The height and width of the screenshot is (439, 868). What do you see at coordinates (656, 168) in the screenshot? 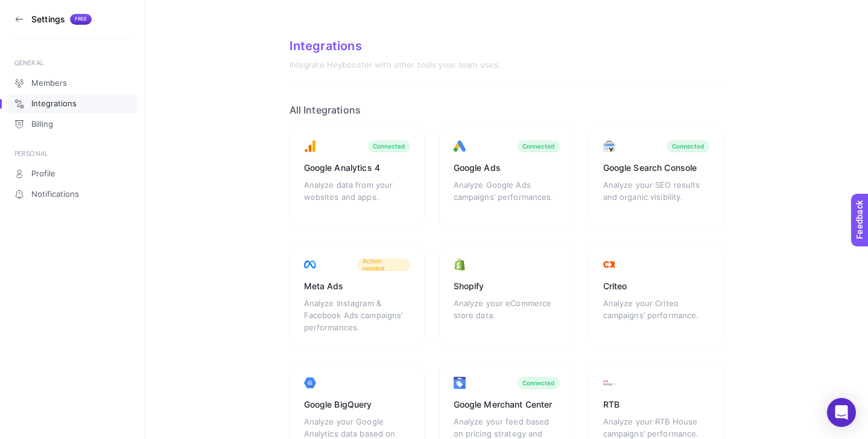
I see `div: Google Search Console` at bounding box center [656, 168].